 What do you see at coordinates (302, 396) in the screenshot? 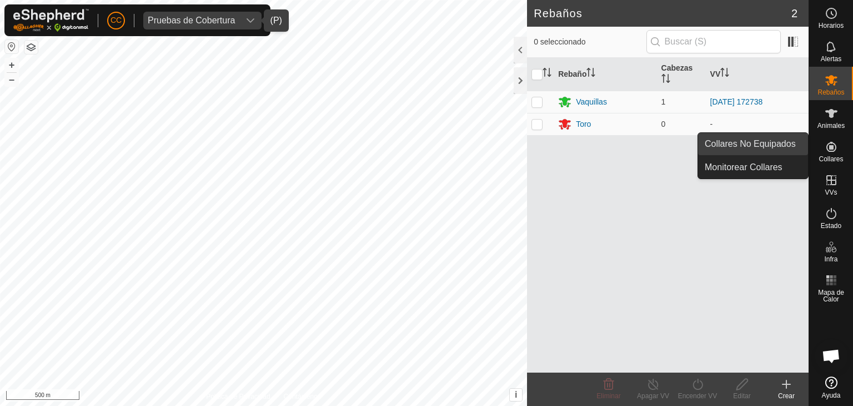
I see `a: Contáctenos` at bounding box center [302, 396].